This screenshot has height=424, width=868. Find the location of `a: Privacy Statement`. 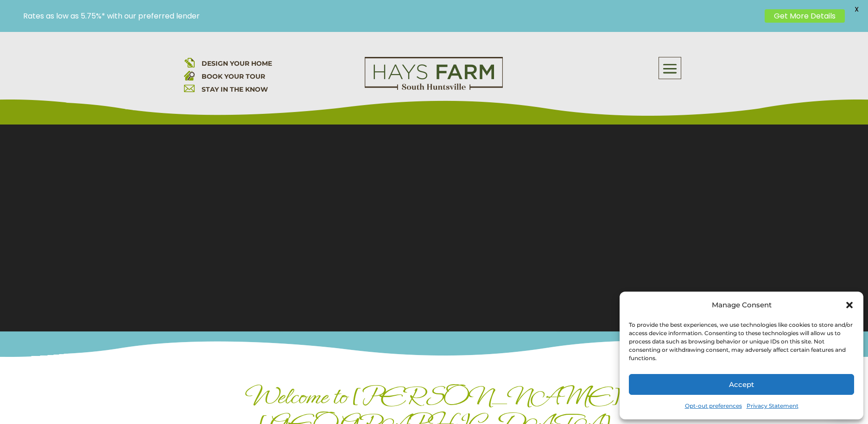

a: Privacy Statement is located at coordinates (773, 406).